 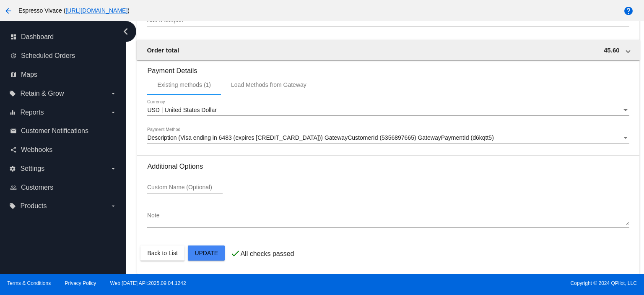 I want to click on i: share, so click(x=13, y=150).